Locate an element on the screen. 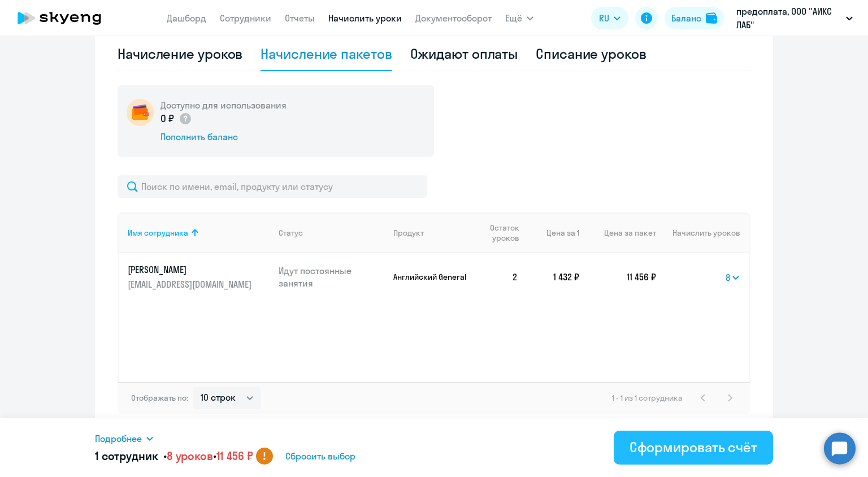 The height and width of the screenshot is (477, 868). span: Остаток уроков is located at coordinates (498, 233).